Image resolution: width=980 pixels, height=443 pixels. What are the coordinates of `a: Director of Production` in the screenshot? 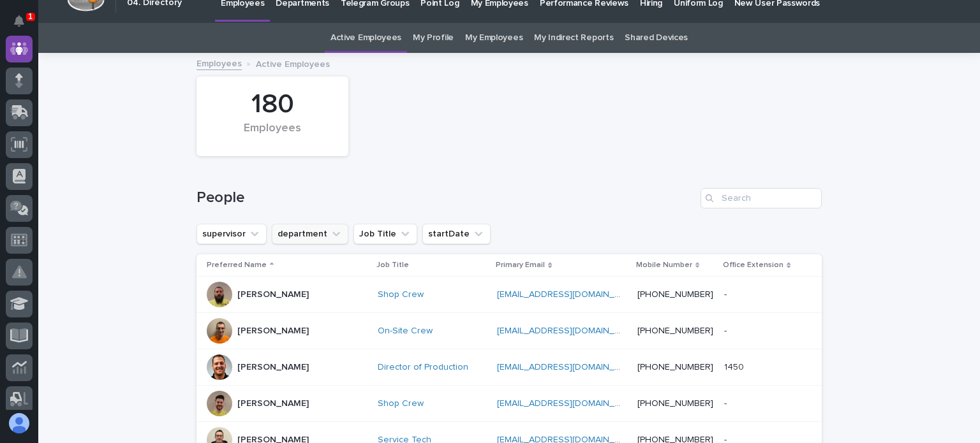 It's located at (423, 368).